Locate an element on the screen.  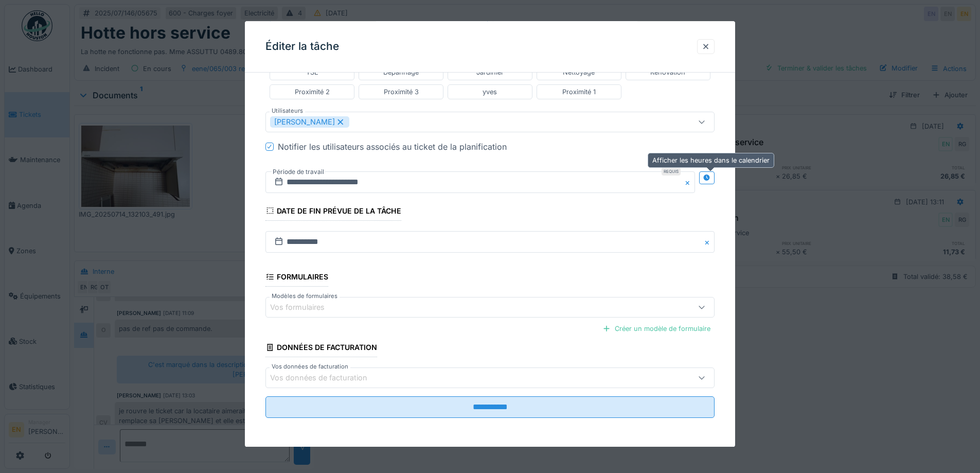
label: Utilisateurs is located at coordinates (287, 111).